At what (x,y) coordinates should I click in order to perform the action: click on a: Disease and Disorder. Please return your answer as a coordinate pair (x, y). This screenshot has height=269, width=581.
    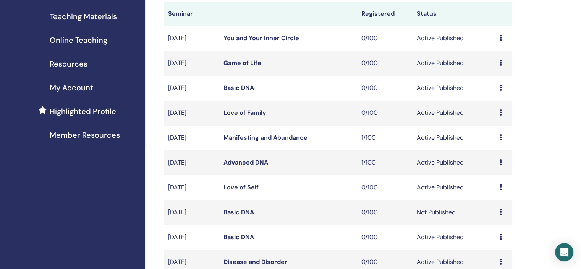
    Looking at the image, I should click on (255, 261).